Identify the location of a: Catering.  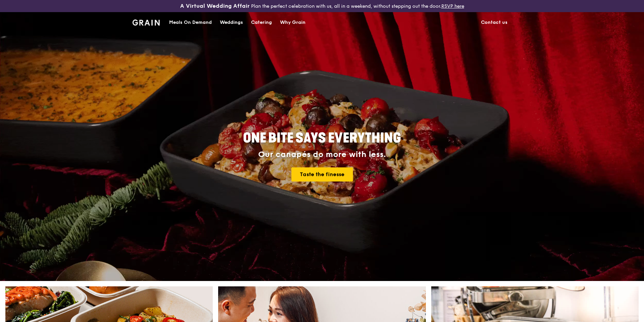
(262, 22).